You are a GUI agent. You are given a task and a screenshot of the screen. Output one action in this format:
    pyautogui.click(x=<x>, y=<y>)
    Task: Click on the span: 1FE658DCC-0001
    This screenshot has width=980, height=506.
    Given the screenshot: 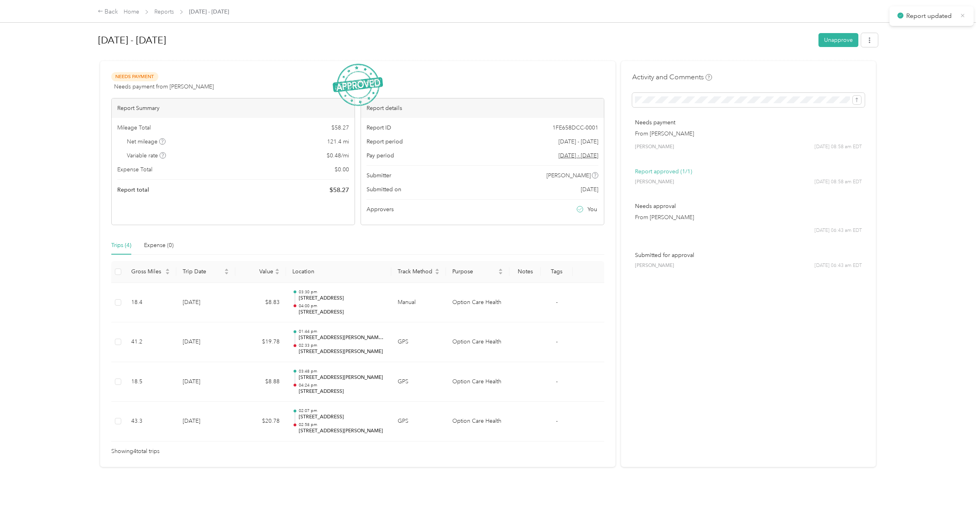 What is the action you would take?
    pyautogui.click(x=576, y=128)
    